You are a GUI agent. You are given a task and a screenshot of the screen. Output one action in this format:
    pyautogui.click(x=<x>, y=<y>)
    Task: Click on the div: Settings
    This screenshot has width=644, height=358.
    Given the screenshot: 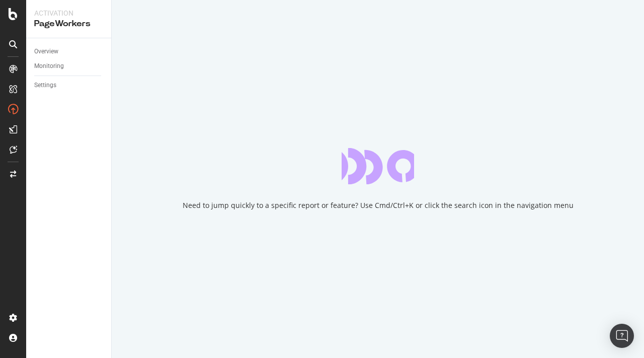 What is the action you would take?
    pyautogui.click(x=45, y=85)
    